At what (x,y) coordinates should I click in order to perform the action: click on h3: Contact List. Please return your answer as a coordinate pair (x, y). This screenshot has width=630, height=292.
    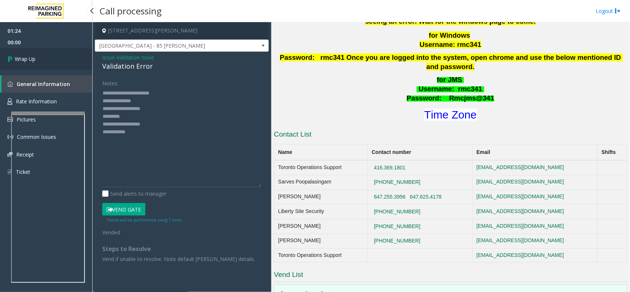
    Looking at the image, I should click on (450, 135).